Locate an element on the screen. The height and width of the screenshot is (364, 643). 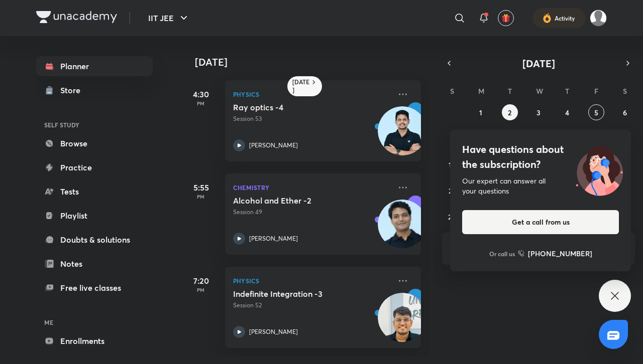
a: Playlist is located at coordinates (94, 216).